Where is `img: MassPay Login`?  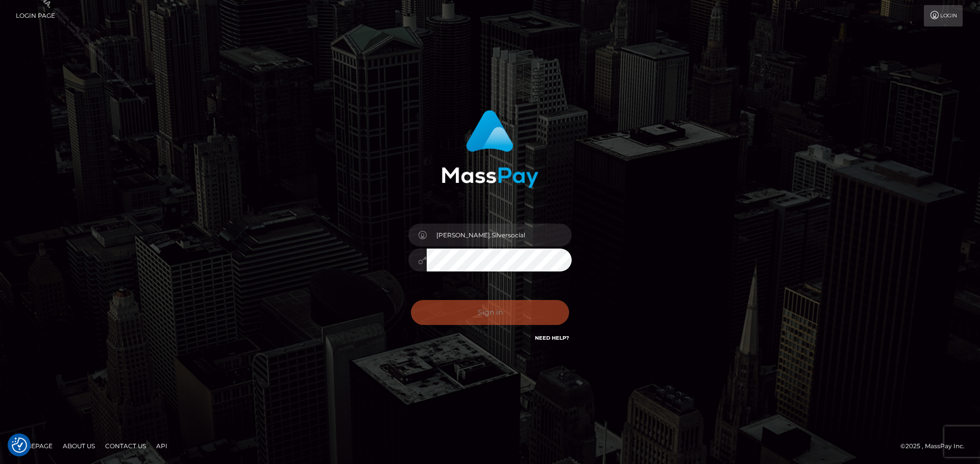
img: MassPay Login is located at coordinates (490, 148).